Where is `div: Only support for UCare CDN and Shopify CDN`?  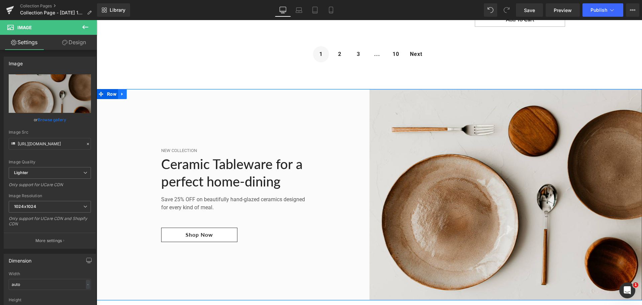
div: Only support for UCare CDN and Shopify CDN is located at coordinates (50, 223).